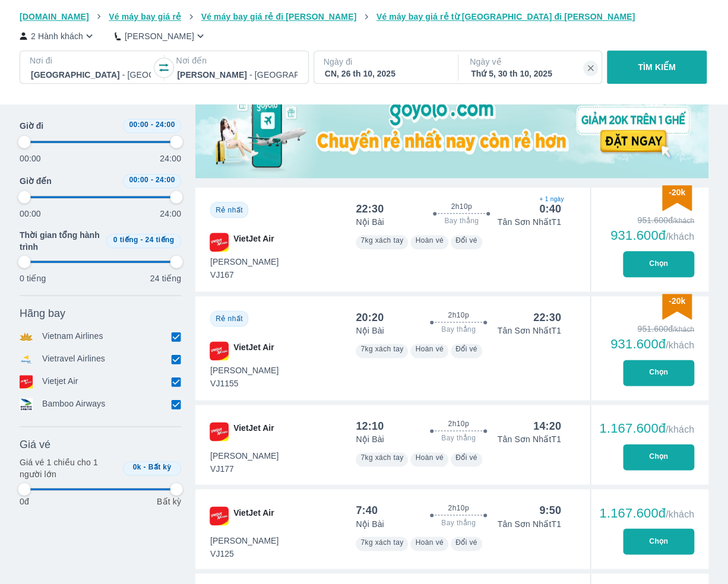  What do you see at coordinates (452, 130) in the screenshot?
I see `img: media-0` at bounding box center [452, 130].